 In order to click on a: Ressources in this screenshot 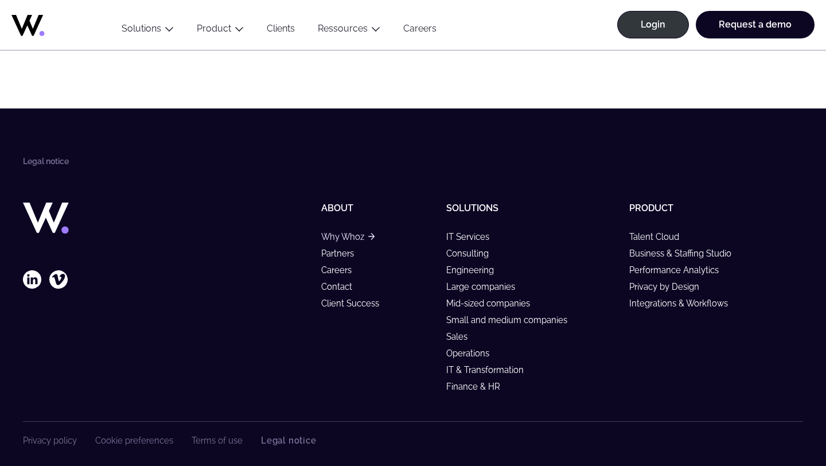, I will do `click(343, 28)`.